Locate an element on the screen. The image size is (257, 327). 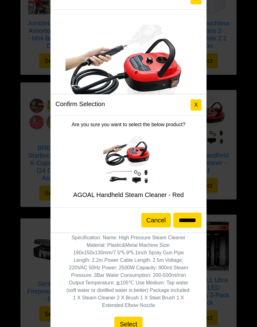
h5: Confirm Selection is located at coordinates (80, 104).